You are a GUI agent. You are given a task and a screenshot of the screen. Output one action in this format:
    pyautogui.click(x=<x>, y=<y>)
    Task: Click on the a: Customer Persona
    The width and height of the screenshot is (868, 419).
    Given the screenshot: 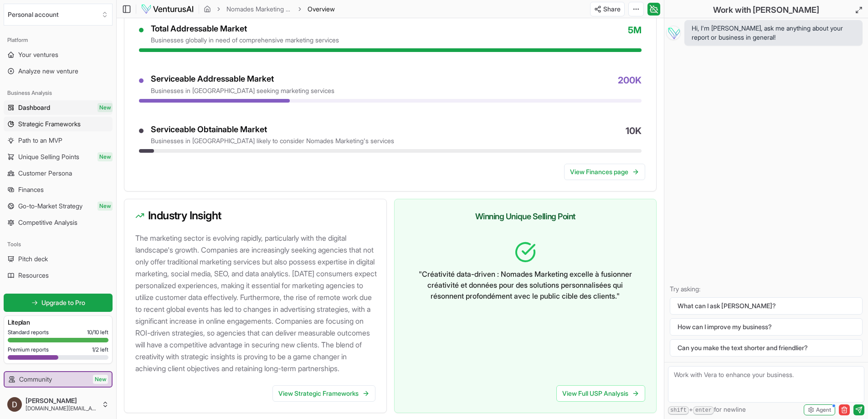 What is the action you would take?
    pyautogui.click(x=58, y=173)
    